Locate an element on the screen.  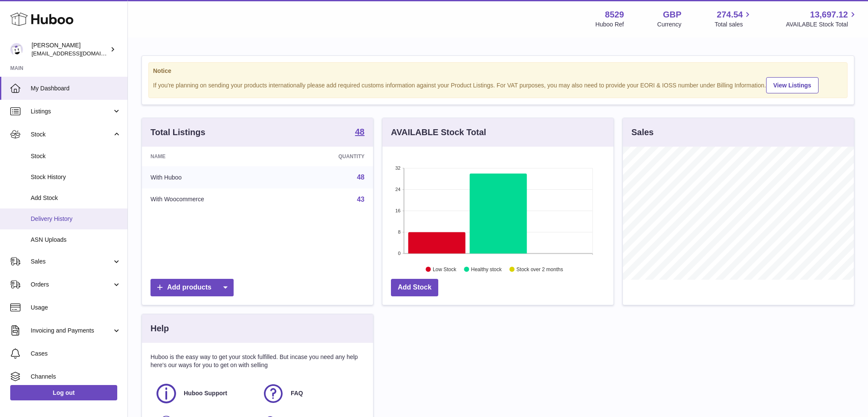
span: Delivery History is located at coordinates (76, 218).